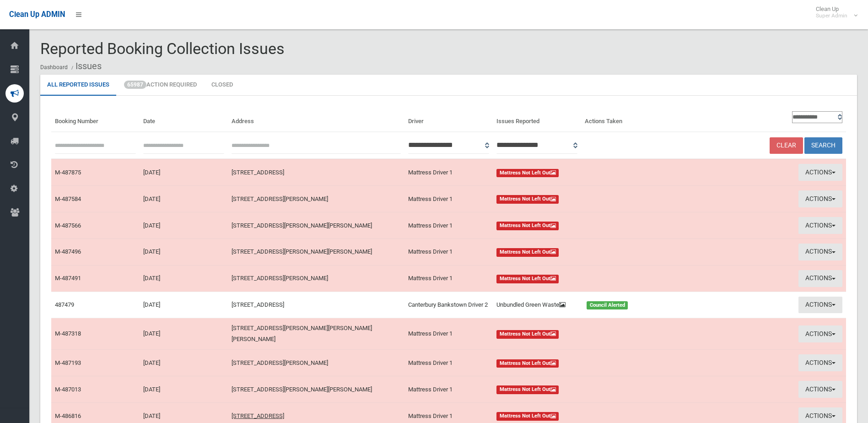 The width and height of the screenshot is (868, 423). Describe the element at coordinates (68, 278) in the screenshot. I see `a: M-487491` at that location.